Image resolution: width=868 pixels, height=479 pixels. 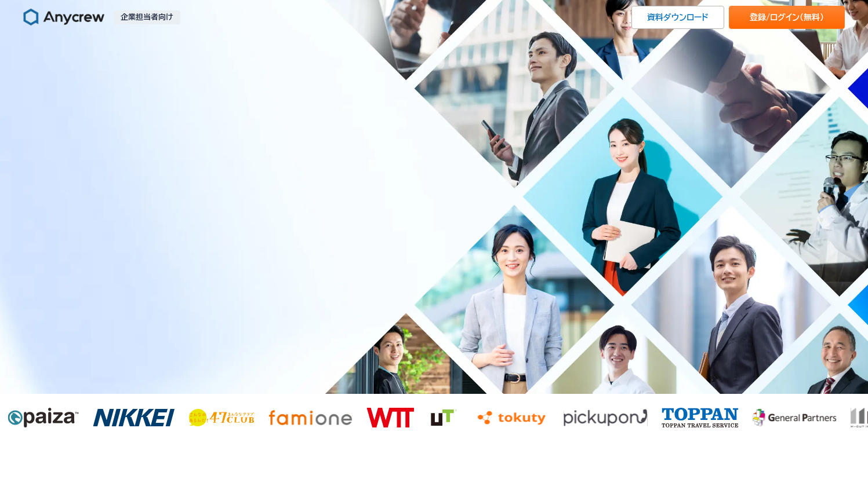 I want to click on img: famione, so click(x=310, y=418).